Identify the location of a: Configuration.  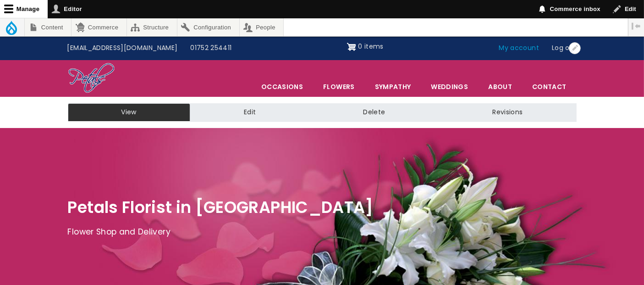
(208, 27).